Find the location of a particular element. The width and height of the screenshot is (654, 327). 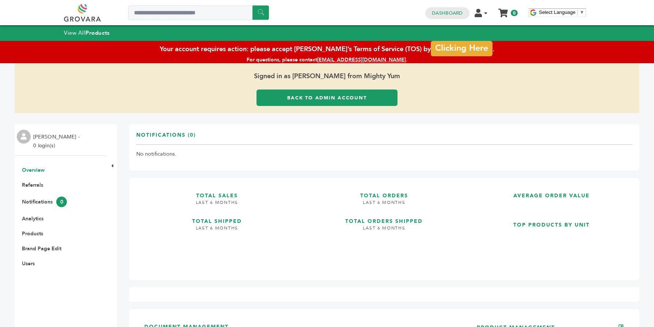

a: Select Language​ is located at coordinates (561, 12).